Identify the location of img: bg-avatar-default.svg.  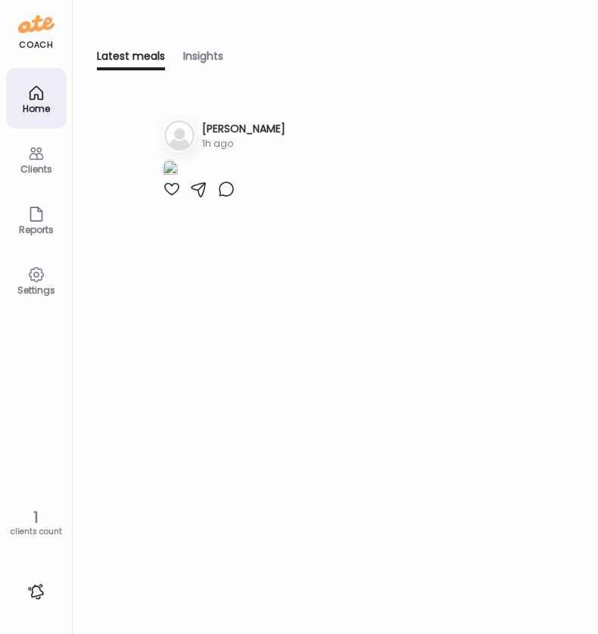
(179, 136).